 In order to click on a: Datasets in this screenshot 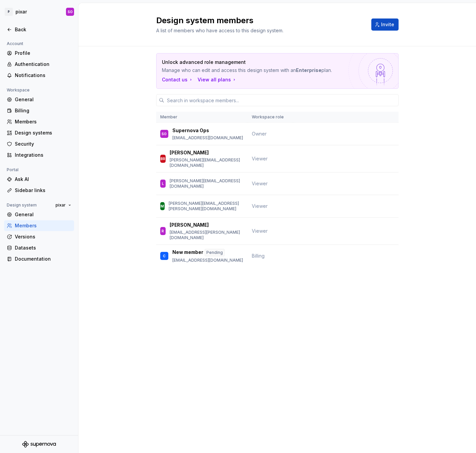, I will do `click(39, 248)`.